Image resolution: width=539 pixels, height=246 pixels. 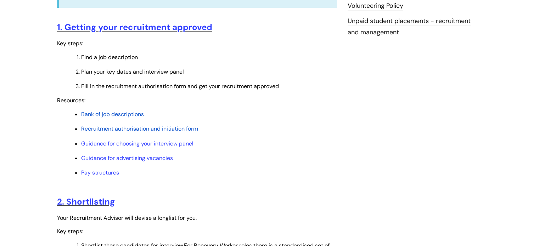 I want to click on a: Bank of job descriptions, so click(x=112, y=114).